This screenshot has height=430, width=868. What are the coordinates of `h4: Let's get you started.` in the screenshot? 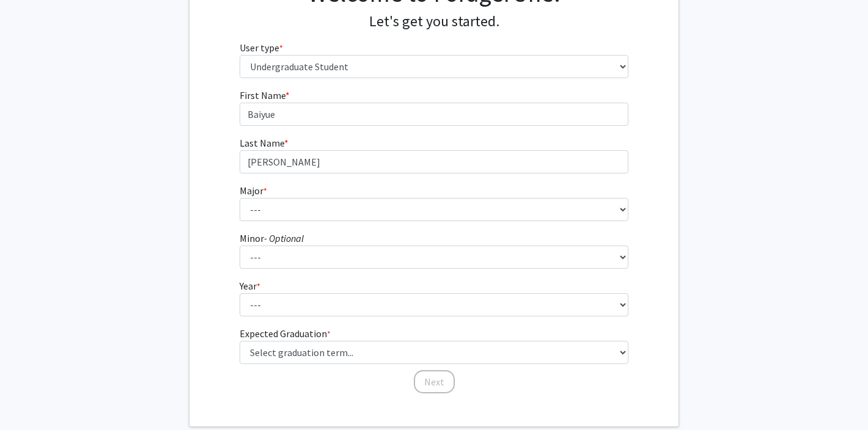 It's located at (434, 21).